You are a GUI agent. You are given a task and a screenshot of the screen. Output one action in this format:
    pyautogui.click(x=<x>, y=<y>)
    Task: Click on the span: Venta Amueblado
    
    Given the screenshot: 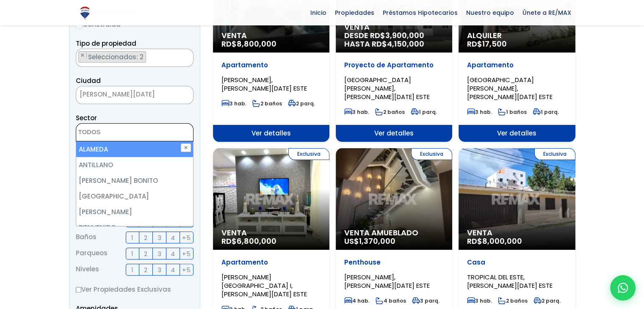 What is the action you would take?
    pyautogui.click(x=394, y=233)
    